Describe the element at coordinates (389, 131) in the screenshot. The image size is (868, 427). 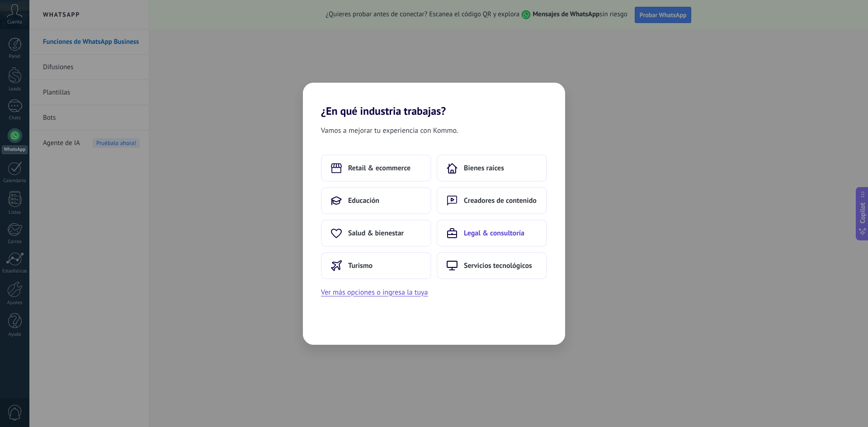
I see `span: Vamos a mejorar tu experiencia con Kommo.` at that location.